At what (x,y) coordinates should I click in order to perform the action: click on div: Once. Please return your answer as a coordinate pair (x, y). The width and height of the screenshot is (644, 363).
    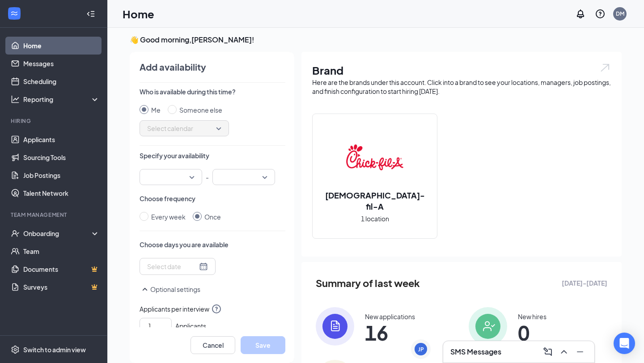
    Looking at the image, I should click on (213, 217).